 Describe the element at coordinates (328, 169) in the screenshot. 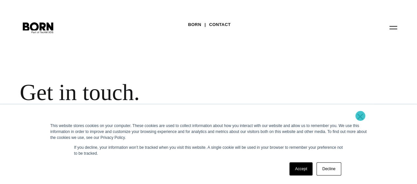

I see `a: Decline` at that location.